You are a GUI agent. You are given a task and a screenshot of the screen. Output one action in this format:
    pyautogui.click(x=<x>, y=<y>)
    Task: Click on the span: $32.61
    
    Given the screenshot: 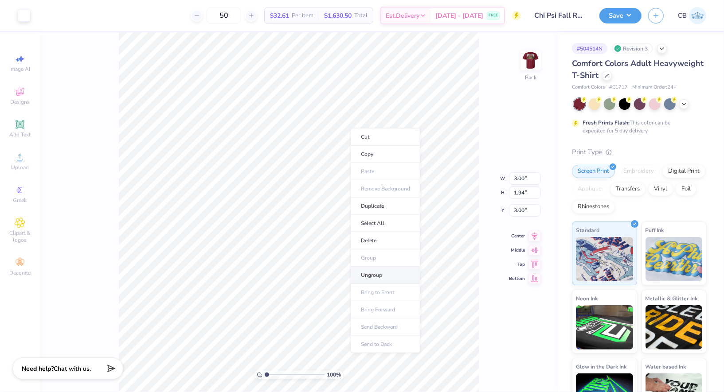 What is the action you would take?
    pyautogui.click(x=279, y=16)
    